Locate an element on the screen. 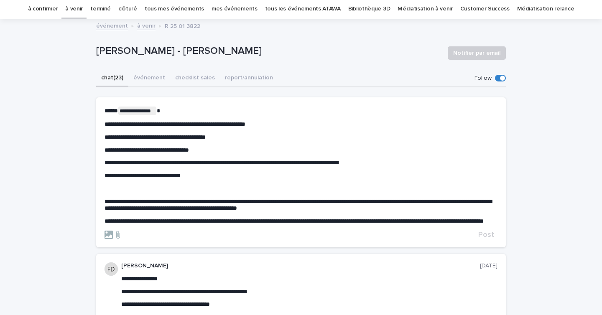 Image resolution: width=602 pixels, height=315 pixels. button: chat (23) is located at coordinates (112, 79).